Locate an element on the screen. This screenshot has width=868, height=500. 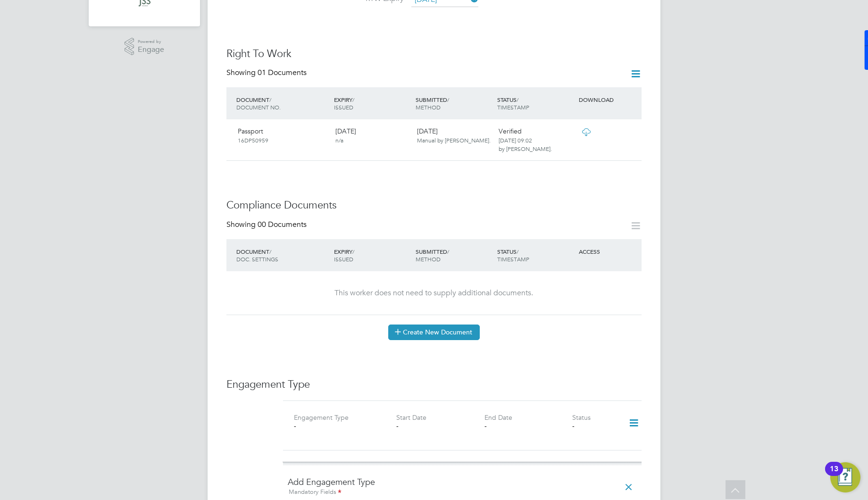
span: Powered by is located at coordinates (151, 42).